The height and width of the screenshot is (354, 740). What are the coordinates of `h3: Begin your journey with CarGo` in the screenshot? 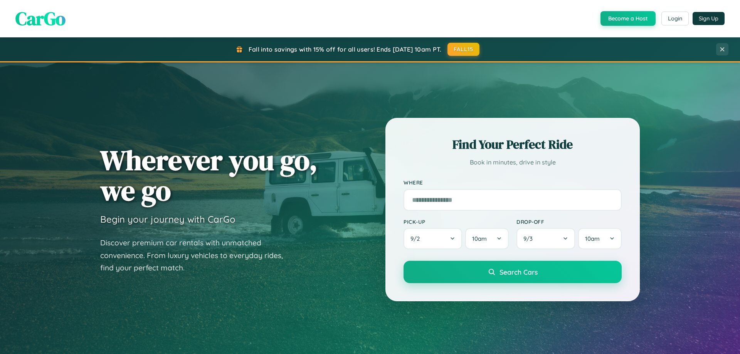 It's located at (168, 219).